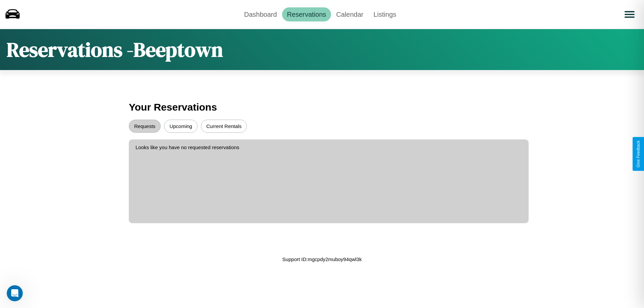 This screenshot has width=644, height=308. Describe the element at coordinates (181, 126) in the screenshot. I see `button: Upcoming` at that location.